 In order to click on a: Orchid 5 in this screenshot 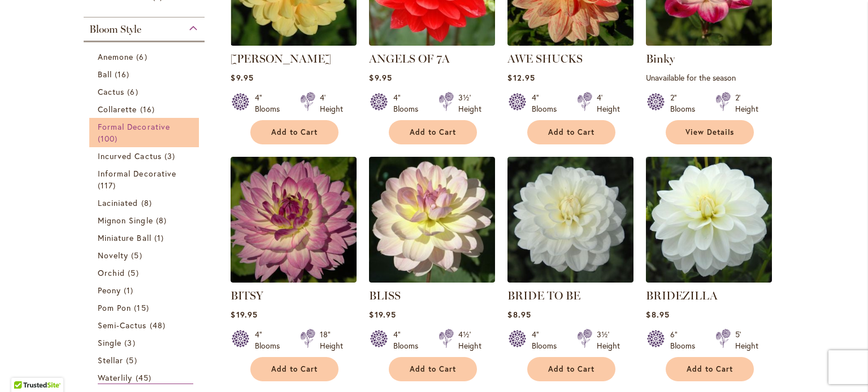, I will do `click(145, 272)`.